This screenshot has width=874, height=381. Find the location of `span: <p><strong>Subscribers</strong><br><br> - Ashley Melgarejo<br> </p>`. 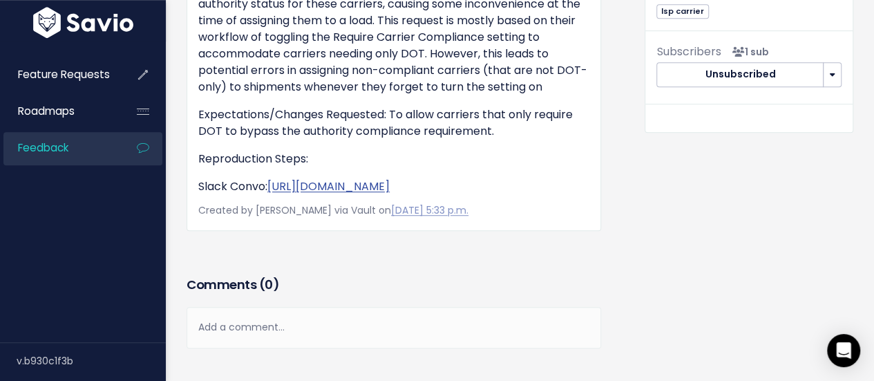

span: <p><strong>Subscribers</strong><br><br> - Ashley Melgarejo<br> </p> is located at coordinates (747, 52).